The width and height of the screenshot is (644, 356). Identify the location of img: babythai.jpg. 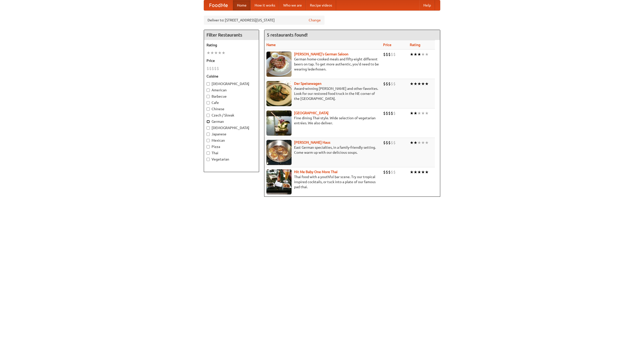
(279, 182).